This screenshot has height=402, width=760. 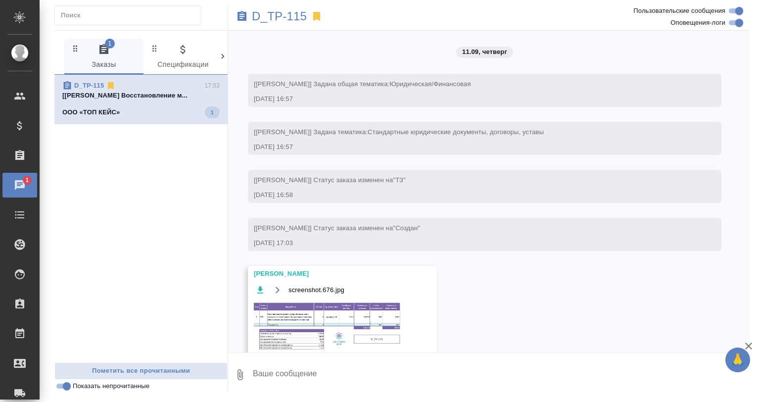 What do you see at coordinates (316, 290) in the screenshot?
I see `span: screenshot.676.jpg` at bounding box center [316, 290].